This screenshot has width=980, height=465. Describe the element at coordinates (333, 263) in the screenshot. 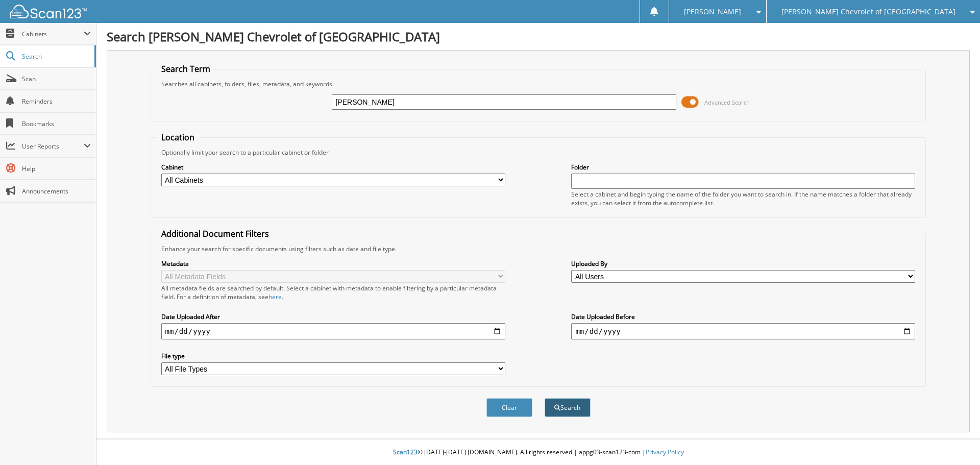

I see `label: Metadata` at that location.